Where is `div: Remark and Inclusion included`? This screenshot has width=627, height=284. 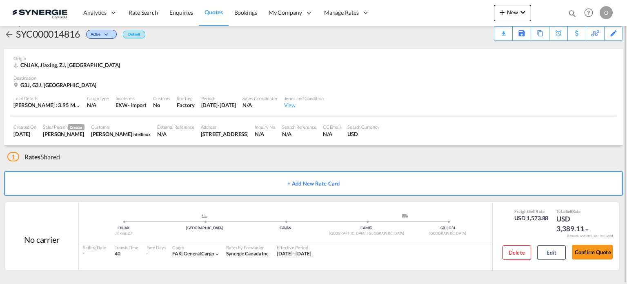
div: Remark and Inclusion included is located at coordinates (590, 236).